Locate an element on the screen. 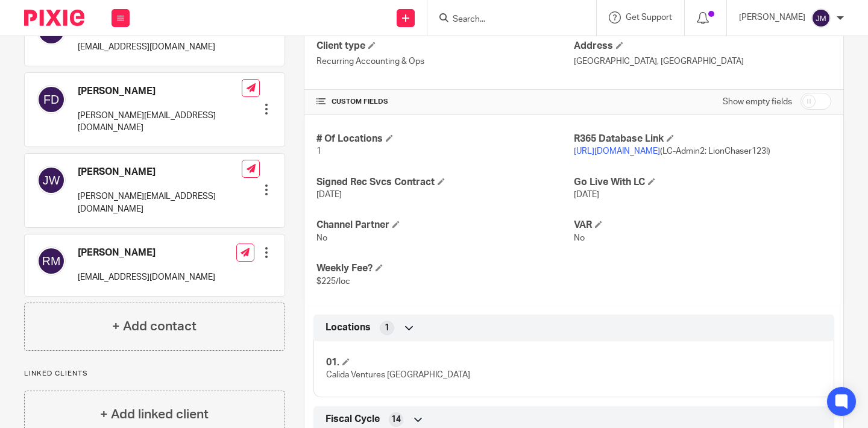 The width and height of the screenshot is (868, 428). h4: Channel Partner is located at coordinates (445, 225).